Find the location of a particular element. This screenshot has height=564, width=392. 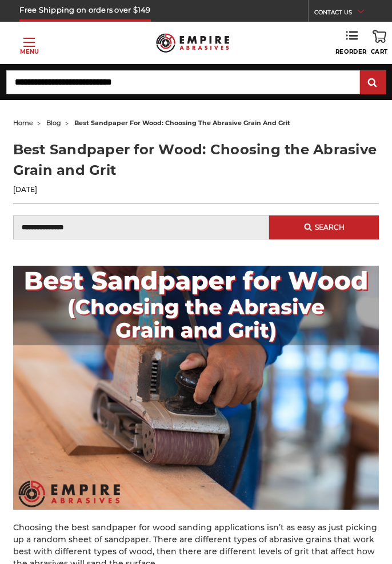

img: Empire Abrasives is located at coordinates (192, 43).